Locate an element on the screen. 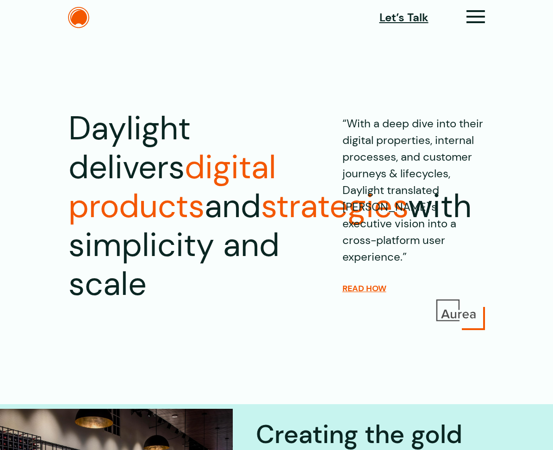 This screenshot has height=450, width=553. span: Let’s Talk is located at coordinates (404, 18).